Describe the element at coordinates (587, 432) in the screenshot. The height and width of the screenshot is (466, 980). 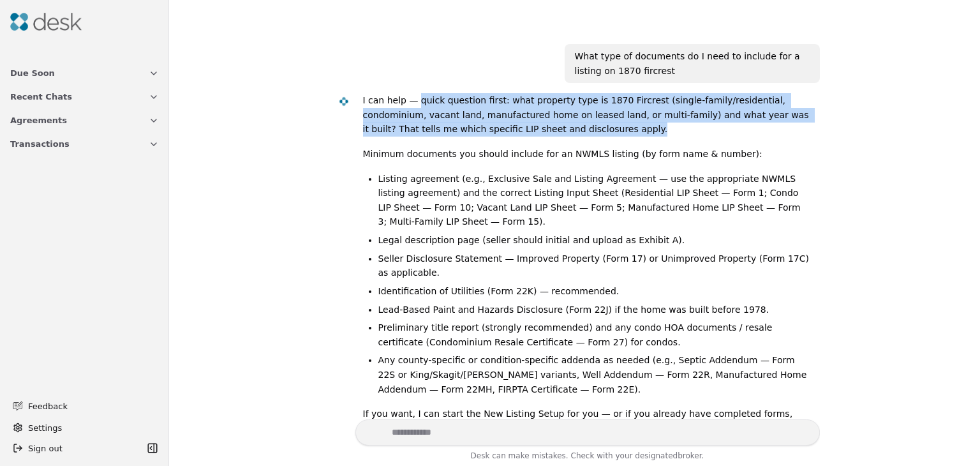
I see `textarea: Write your prompt here` at that location.